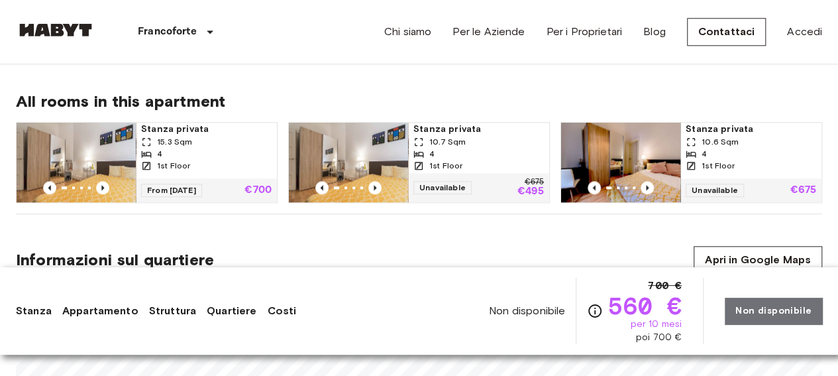  What do you see at coordinates (654, 32) in the screenshot?
I see `a: Blog` at bounding box center [654, 32].